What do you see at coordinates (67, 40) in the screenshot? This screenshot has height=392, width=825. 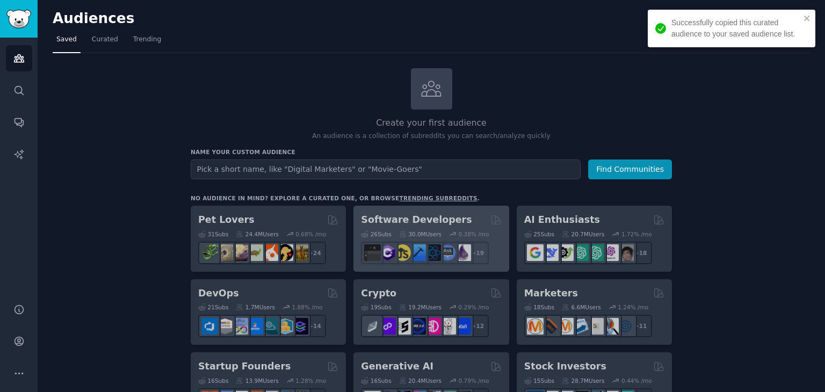 I see `span: Saved` at bounding box center [67, 40].